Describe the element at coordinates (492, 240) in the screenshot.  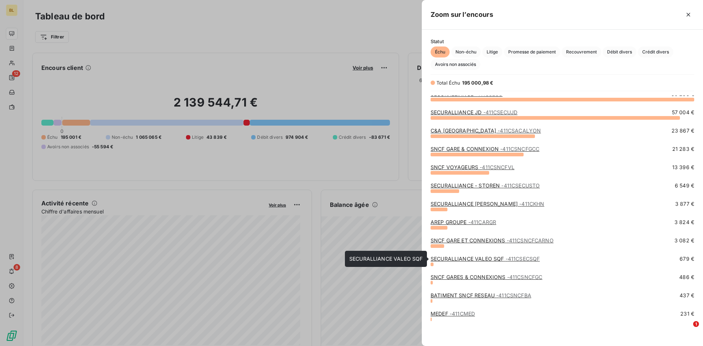
I see `a: SNCF GARE ET CONNEXIONS` at that location.